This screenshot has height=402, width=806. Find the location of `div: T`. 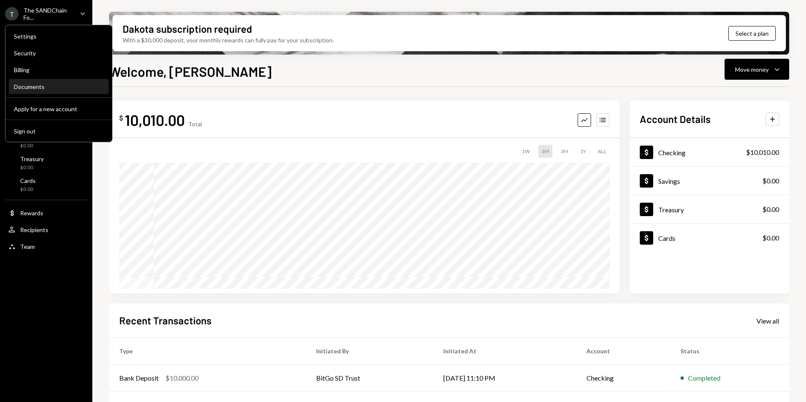

div: T is located at coordinates (12, 14).